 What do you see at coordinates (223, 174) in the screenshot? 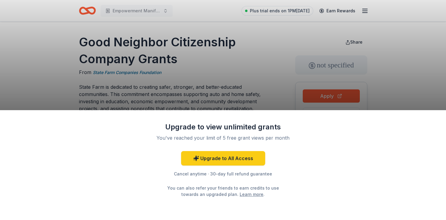
I see `div: Cancel anytime · 30-day full refund guarantee` at bounding box center [223, 174].